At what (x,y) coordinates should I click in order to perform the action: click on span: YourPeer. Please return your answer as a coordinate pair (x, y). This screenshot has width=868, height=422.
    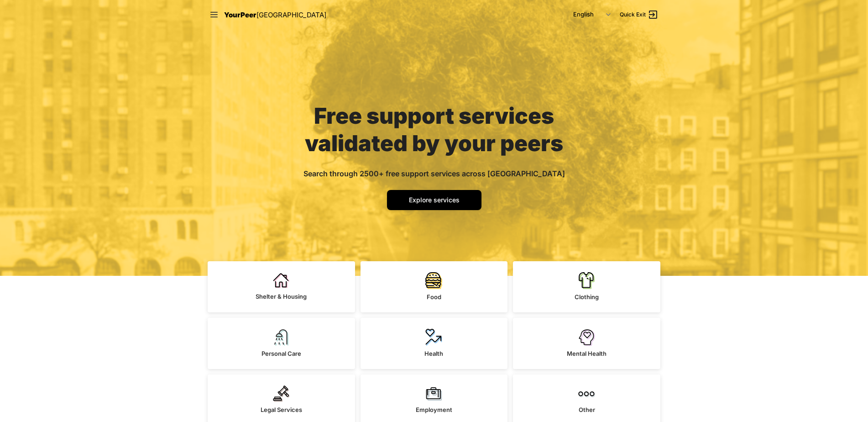
    Looking at the image, I should click on (240, 15).